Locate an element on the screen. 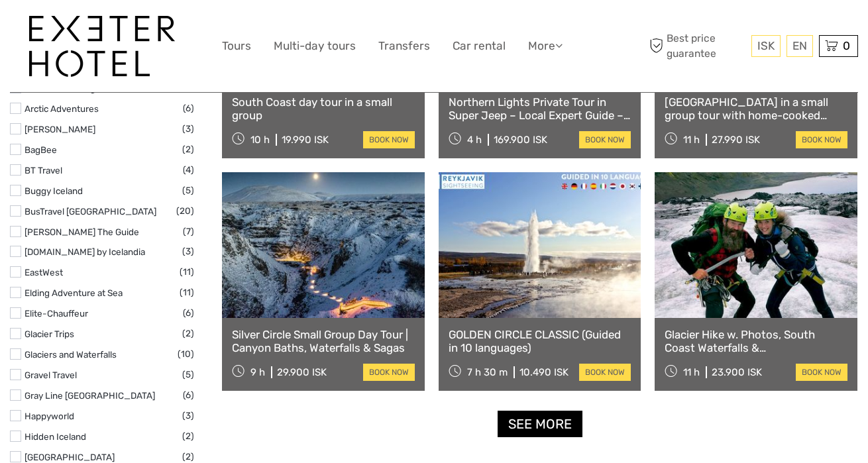  span: ISK is located at coordinates (766, 46).